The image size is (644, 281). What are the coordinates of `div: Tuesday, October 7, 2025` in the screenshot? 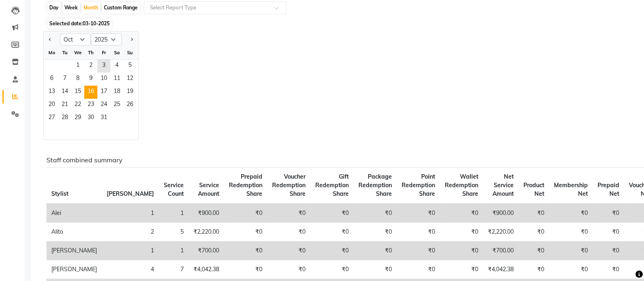 It's located at (65, 79).